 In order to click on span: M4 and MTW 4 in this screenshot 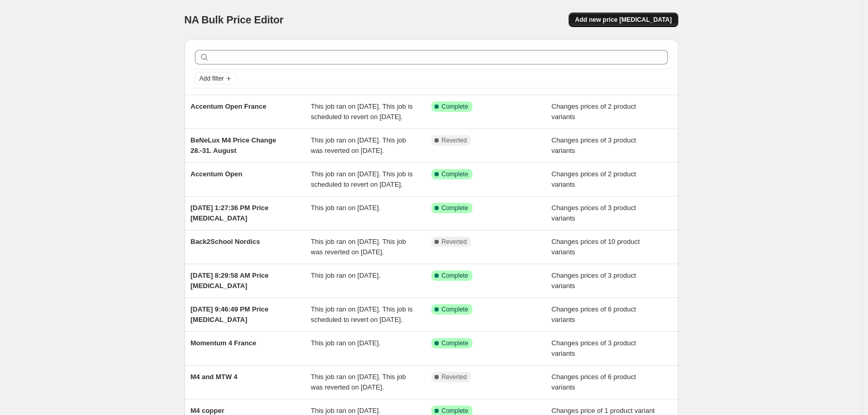, I will do `click(214, 376)`.